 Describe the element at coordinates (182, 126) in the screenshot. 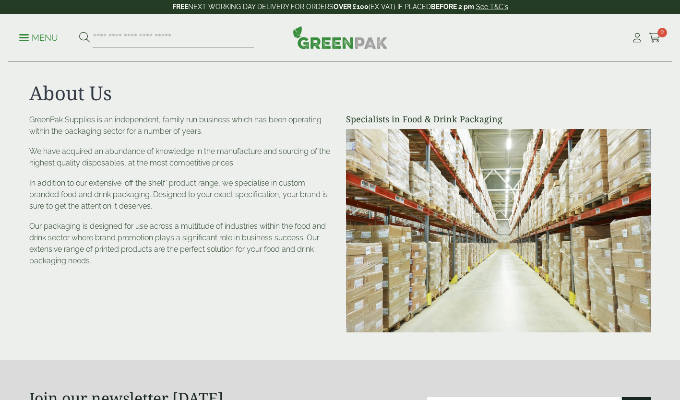

I see `p: GreenPak Supplies is an independent, family run business which has been operating within the pack...` at that location.